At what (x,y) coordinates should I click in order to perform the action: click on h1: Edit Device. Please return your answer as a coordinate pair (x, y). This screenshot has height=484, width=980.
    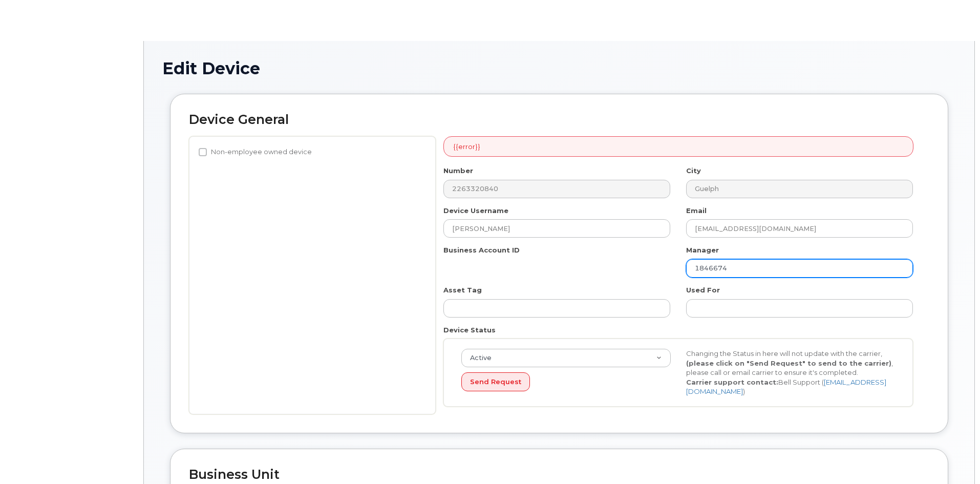
    Looking at the image, I should click on (559, 68).